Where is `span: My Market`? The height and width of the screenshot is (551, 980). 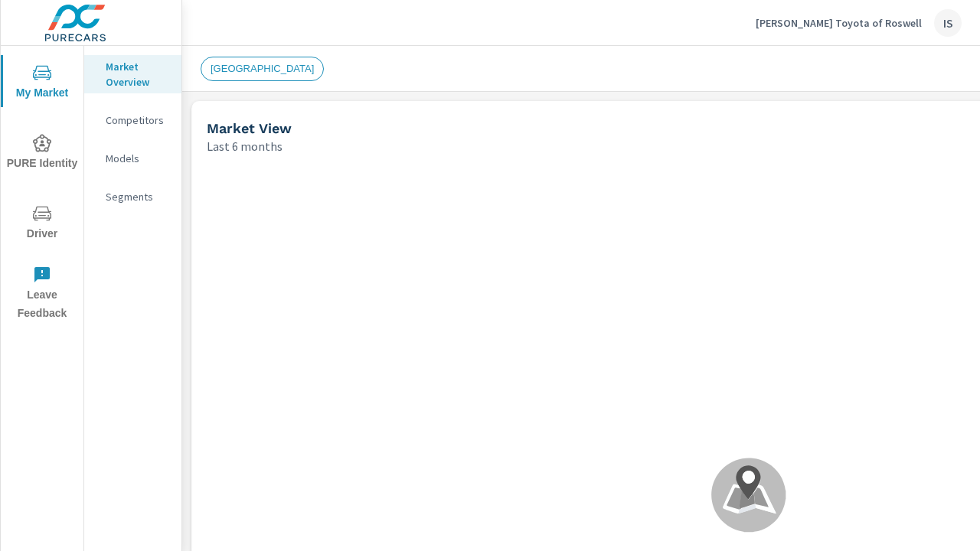
span: My Market is located at coordinates (42, 83).